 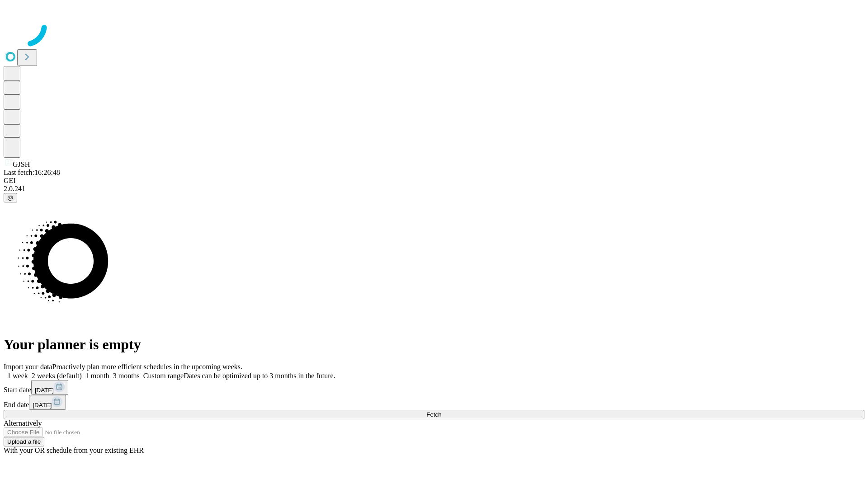 I want to click on h1: Your planner is empty, so click(x=434, y=345).